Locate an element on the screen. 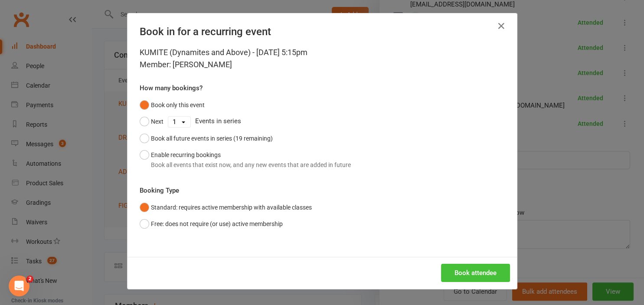 The height and width of the screenshot is (305, 644). div: Book all events that exist now, and any new events that are added in future is located at coordinates (251, 165).